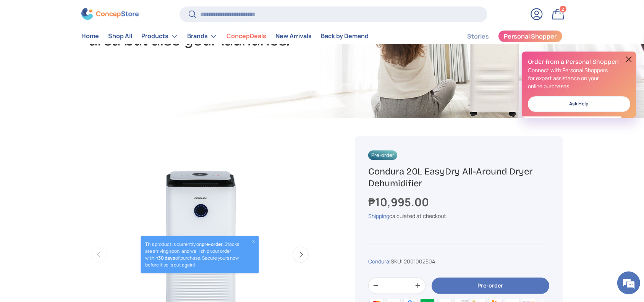 This screenshot has width=644, height=302. Describe the element at coordinates (530, 36) in the screenshot. I see `a: Personal Shopper` at that location.